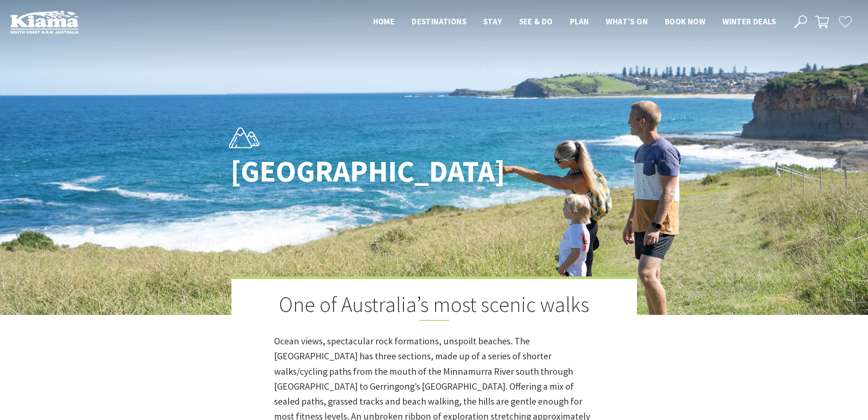  What do you see at coordinates (384, 21) in the screenshot?
I see `span: Home` at bounding box center [384, 21].